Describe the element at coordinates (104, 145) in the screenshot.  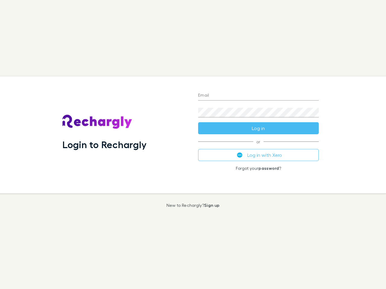
I see `h1: Login to Rechargly` at that location.